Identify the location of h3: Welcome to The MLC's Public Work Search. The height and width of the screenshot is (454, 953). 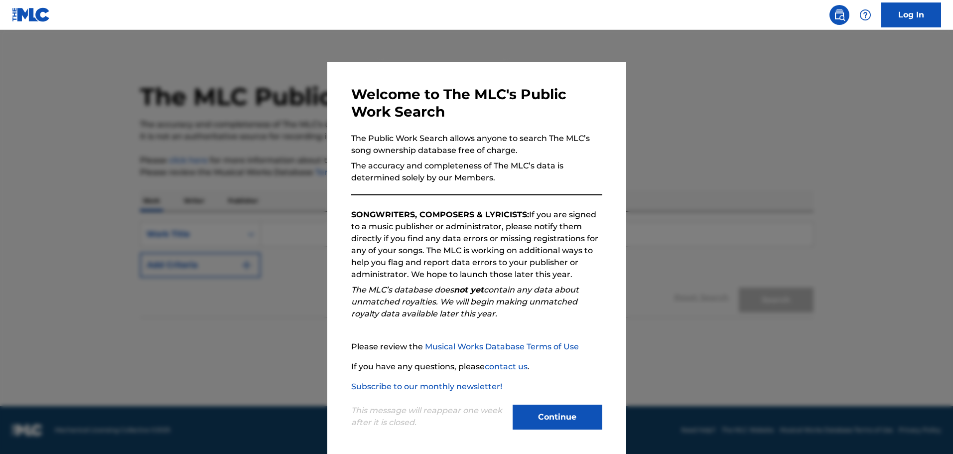
(476, 103).